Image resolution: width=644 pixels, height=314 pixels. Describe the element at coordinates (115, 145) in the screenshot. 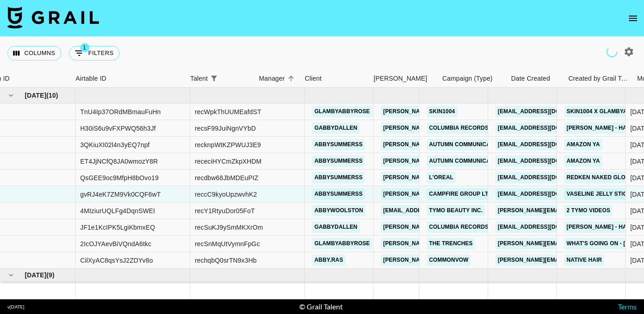

I see `div: 3QKiuXI02l4n3yEQ7npf` at that location.